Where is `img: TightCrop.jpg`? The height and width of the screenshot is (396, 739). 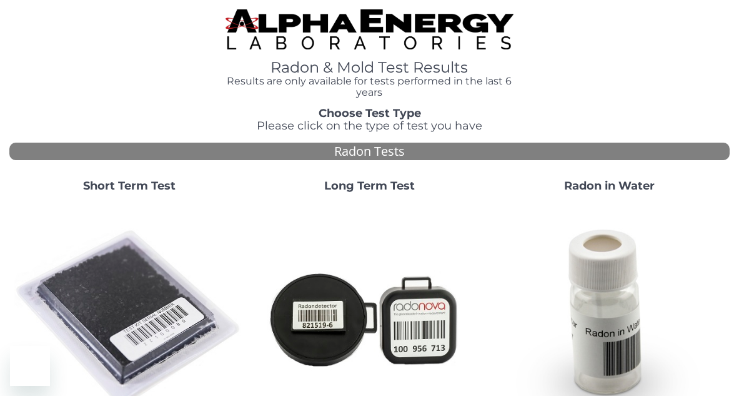
img: TightCrop.jpg is located at coordinates (369, 29).